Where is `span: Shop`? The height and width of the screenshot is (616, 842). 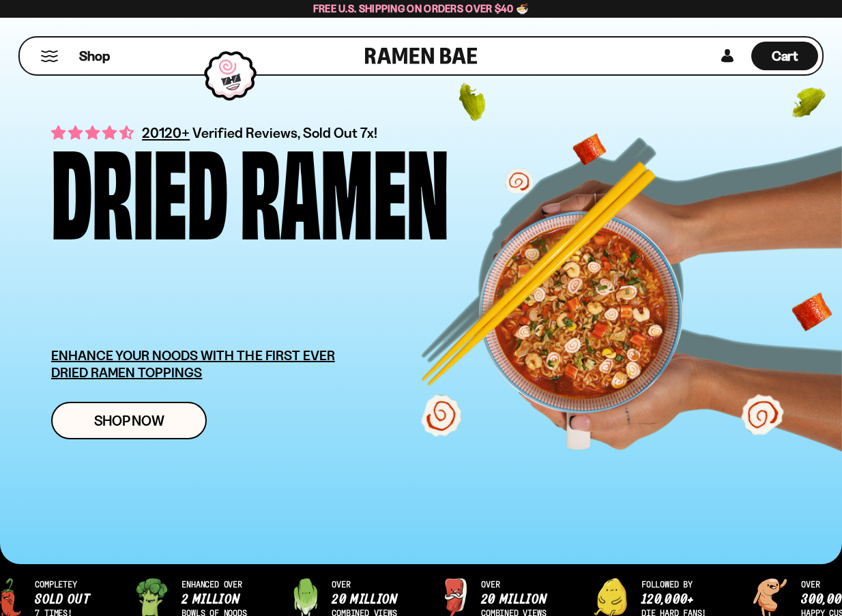 span: Shop is located at coordinates (94, 56).